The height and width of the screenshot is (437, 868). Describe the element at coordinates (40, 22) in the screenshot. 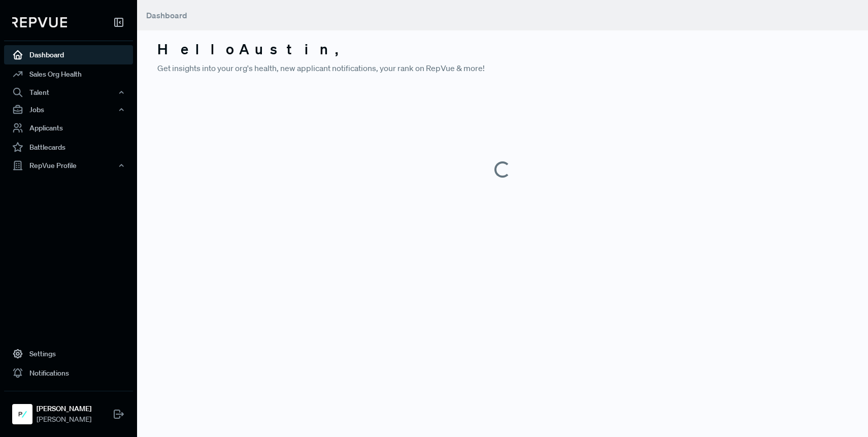

I see `img: RepVue` at that location.